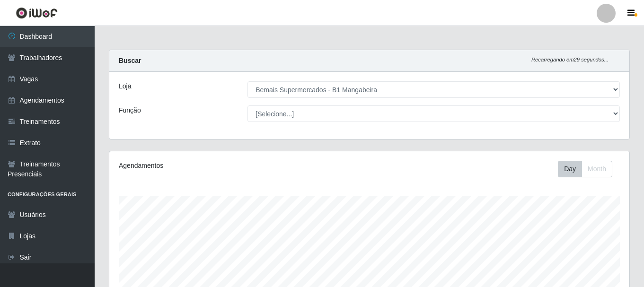 This screenshot has height=287, width=644. I want to click on div: Agendamentos, so click(219, 166).